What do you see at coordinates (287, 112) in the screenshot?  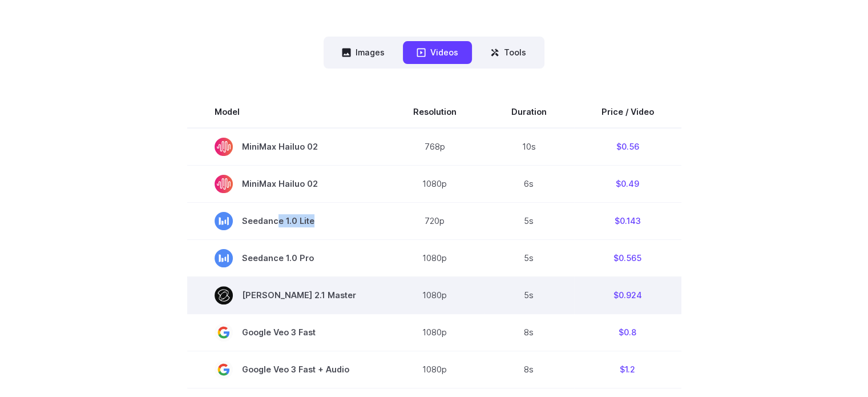 I see `th: Model` at bounding box center [287, 112].